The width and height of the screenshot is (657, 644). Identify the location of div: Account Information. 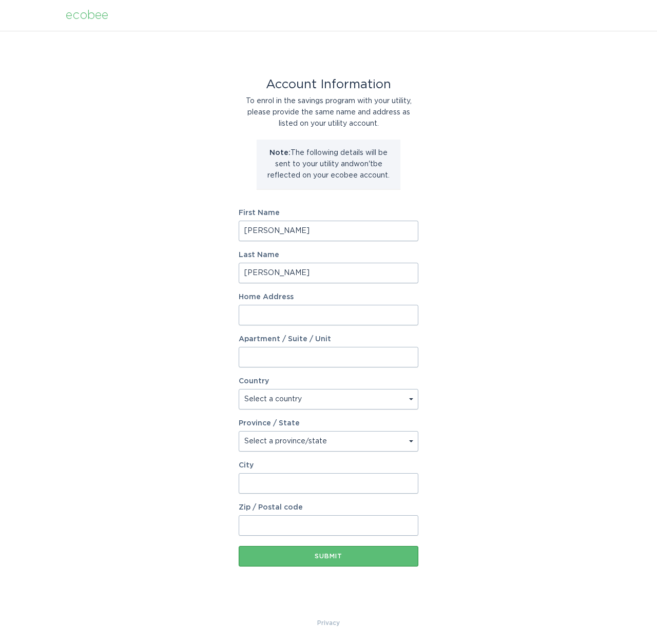
(328, 85).